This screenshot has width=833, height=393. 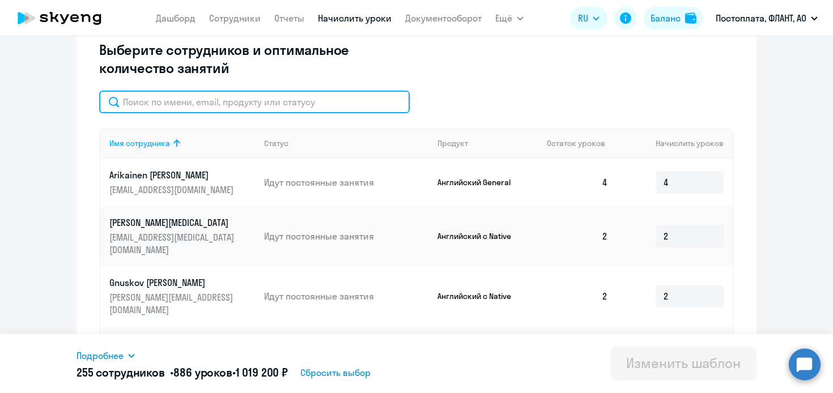 What do you see at coordinates (335, 373) in the screenshot?
I see `span: Сбросить выбор` at bounding box center [335, 373].